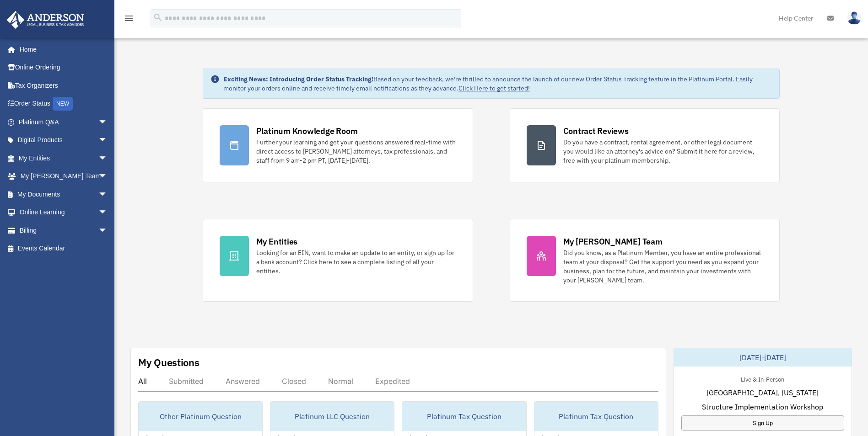 Image resolution: width=868 pixels, height=436 pixels. Describe the element at coordinates (169, 363) in the screenshot. I see `div: My Questions` at that location.